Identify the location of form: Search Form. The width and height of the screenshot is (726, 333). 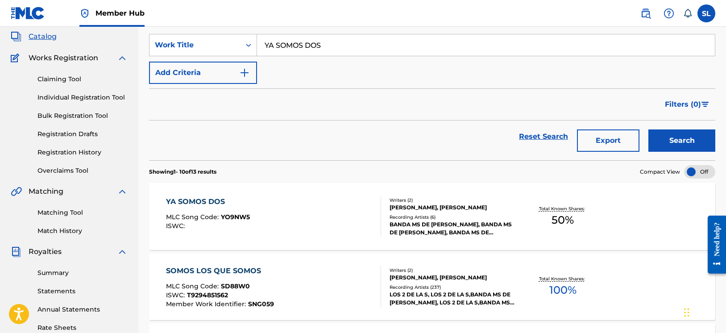
(432, 97).